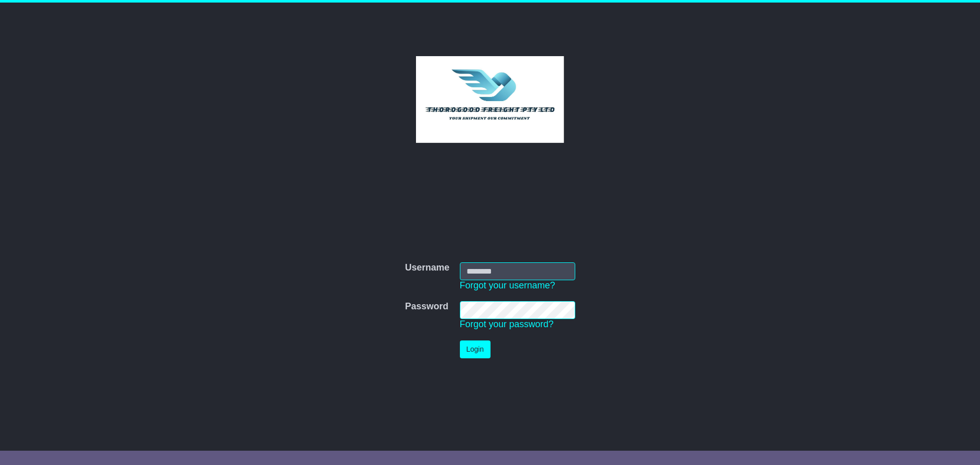 Image resolution: width=980 pixels, height=465 pixels. I want to click on label: Username, so click(427, 268).